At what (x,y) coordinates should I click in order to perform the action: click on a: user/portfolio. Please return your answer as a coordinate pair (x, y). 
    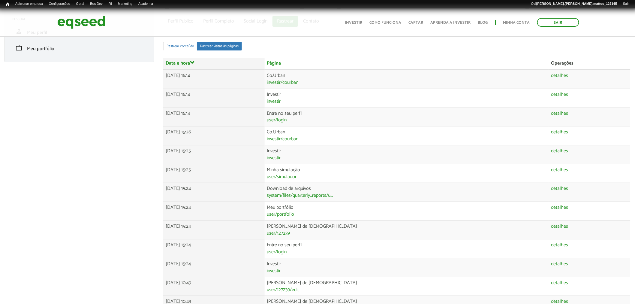
    Looking at the image, I should click on (281, 214).